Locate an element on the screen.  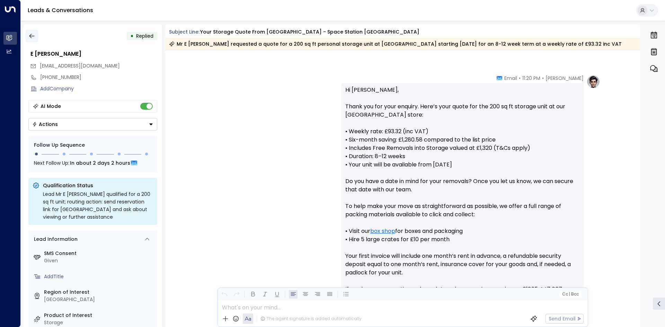
span: In about 2 days 2 hours is located at coordinates (100, 163).